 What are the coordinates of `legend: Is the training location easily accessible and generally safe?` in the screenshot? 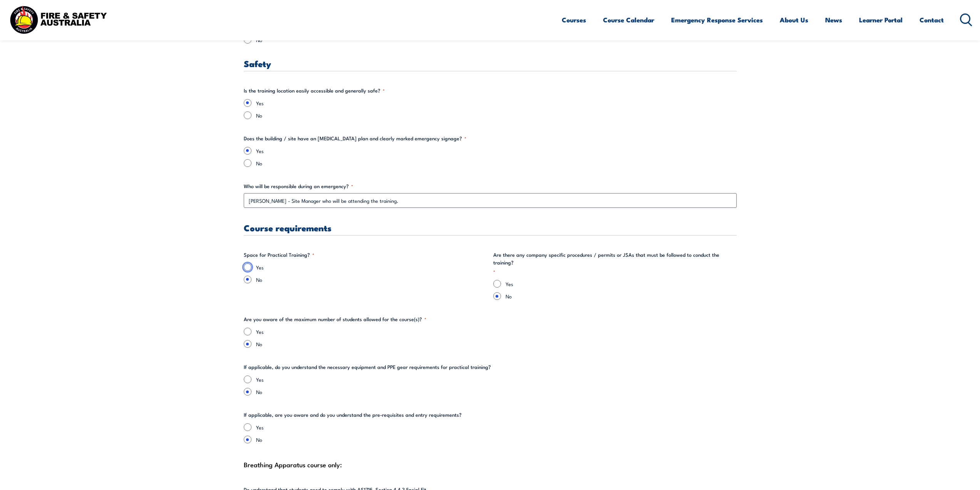 It's located at (314, 90).